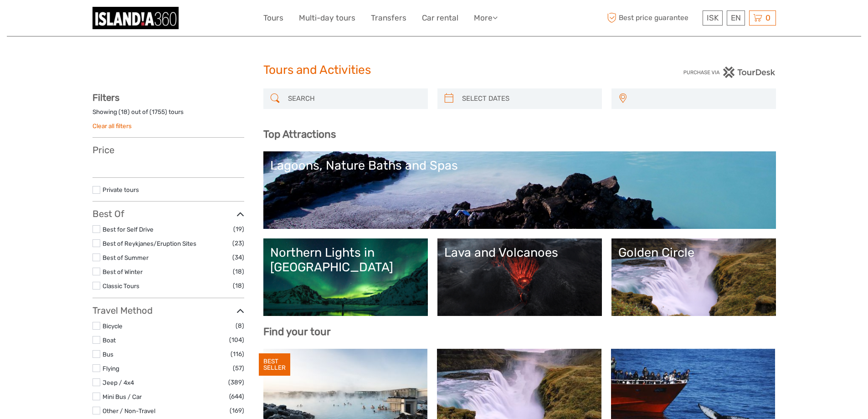 The image size is (868, 419). I want to click on b: Find your tour, so click(297, 331).